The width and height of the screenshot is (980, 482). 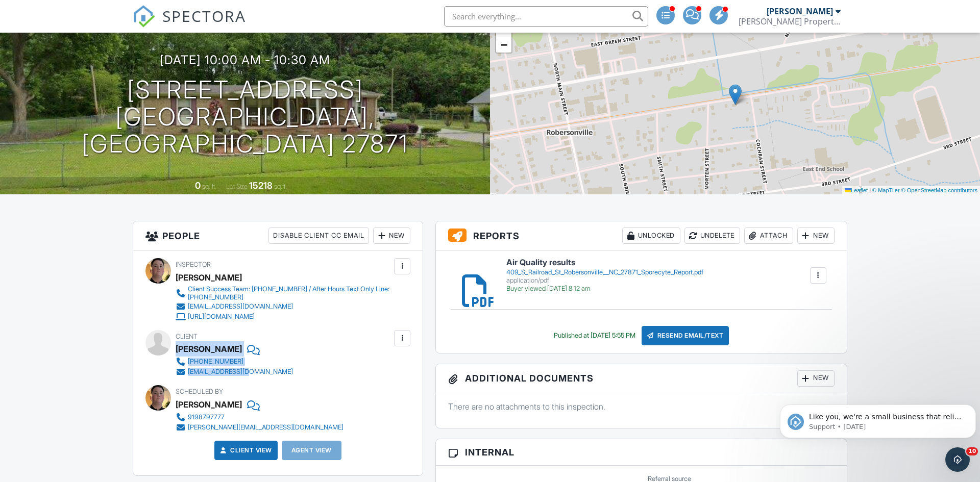 What do you see at coordinates (236, 186) in the screenshot?
I see `span: Lot Size` at bounding box center [236, 186].